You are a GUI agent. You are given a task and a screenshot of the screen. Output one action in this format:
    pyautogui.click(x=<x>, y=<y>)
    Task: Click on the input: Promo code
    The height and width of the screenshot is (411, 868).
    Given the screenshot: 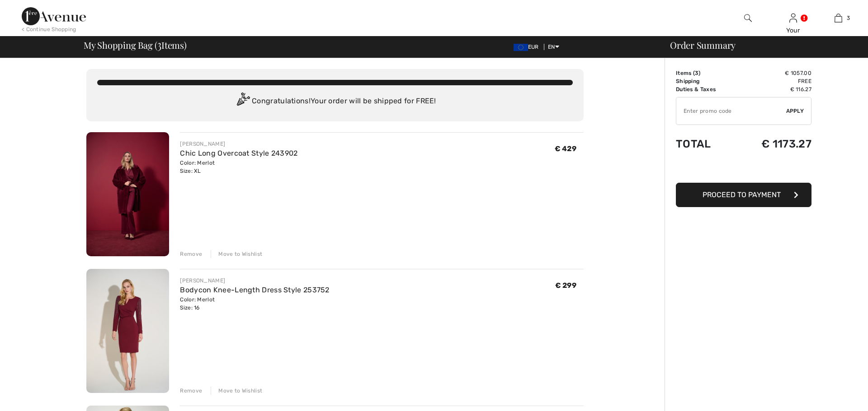 What is the action you would take?
    pyautogui.click(x=731, y=111)
    